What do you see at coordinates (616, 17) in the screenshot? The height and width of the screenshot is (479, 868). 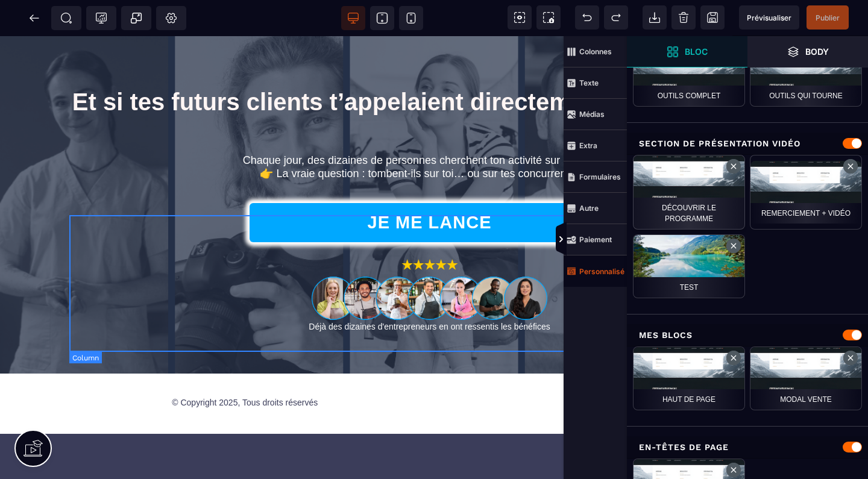 I see `span: Rétablir` at bounding box center [616, 17].